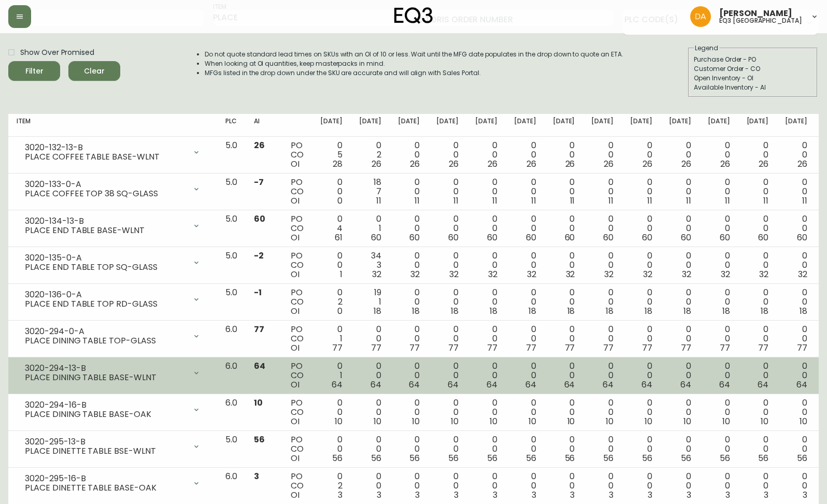 Image resolution: width=827 pixels, height=504 pixels. I want to click on div: 3020-132-13-B, so click(105, 148).